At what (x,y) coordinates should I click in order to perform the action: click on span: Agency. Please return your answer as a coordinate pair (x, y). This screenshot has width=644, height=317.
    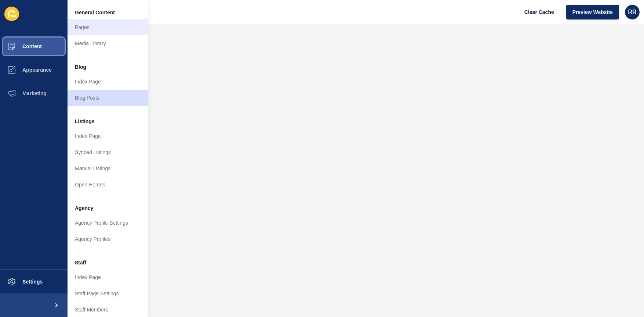
    Looking at the image, I should click on (84, 208).